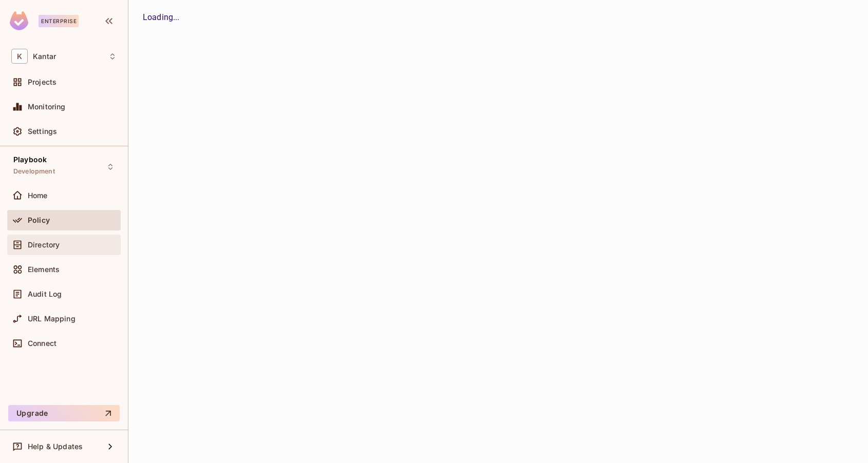  Describe the element at coordinates (55, 446) in the screenshot. I see `span: Help & Updates` at that location.